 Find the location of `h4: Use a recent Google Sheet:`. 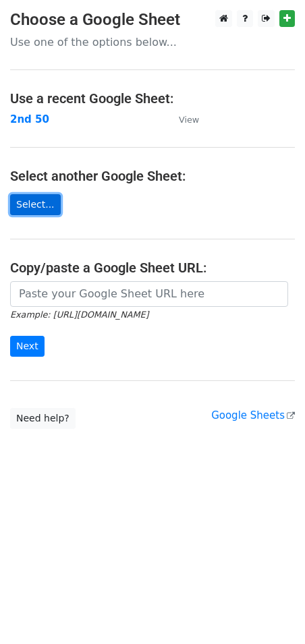

h4: Use a recent Google Sheet: is located at coordinates (152, 98).